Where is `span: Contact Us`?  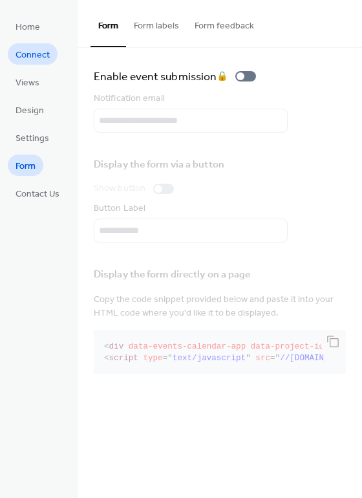 span: Contact Us is located at coordinates (38, 194).